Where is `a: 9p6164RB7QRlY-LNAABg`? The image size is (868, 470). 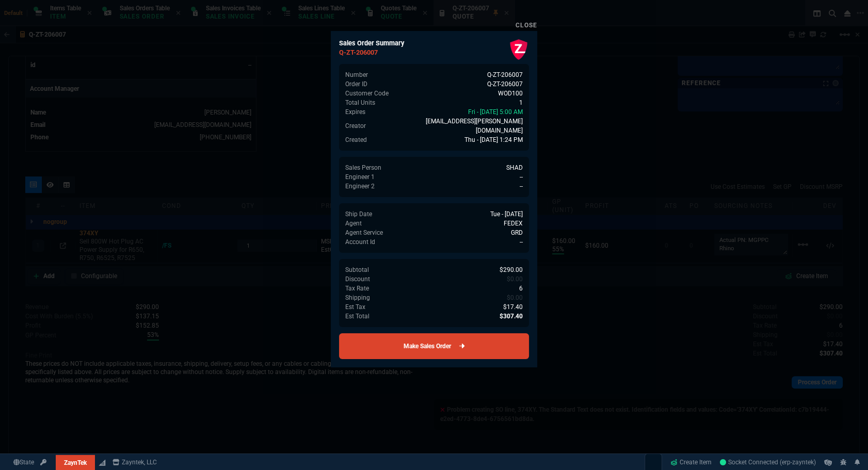 a: 9p6164RB7QRlY-LNAABg is located at coordinates (768, 462).